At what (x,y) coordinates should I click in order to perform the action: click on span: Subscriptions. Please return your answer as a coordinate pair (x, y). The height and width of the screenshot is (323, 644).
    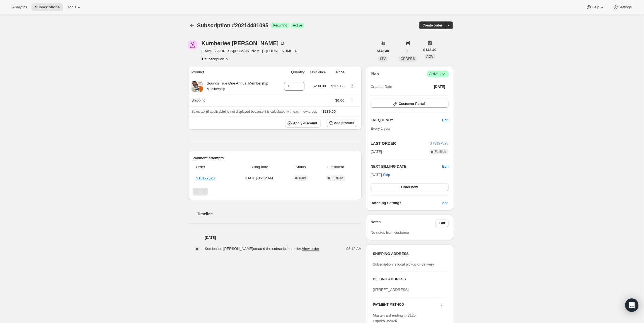
    Looking at the image, I should click on (47, 7).